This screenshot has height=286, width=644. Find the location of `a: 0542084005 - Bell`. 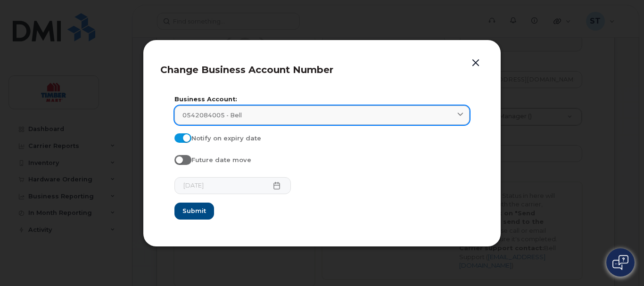

a: 0542084005 - Bell is located at coordinates (322, 115).